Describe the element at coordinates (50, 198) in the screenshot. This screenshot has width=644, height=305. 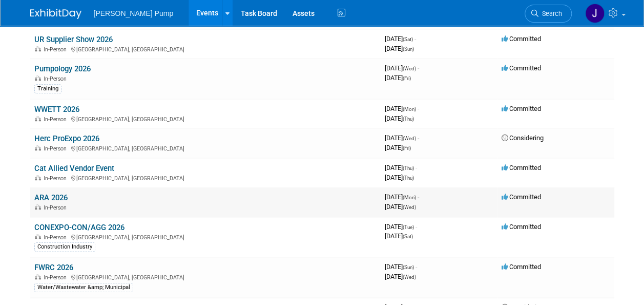
I see `a: ARA 2026` at that location.